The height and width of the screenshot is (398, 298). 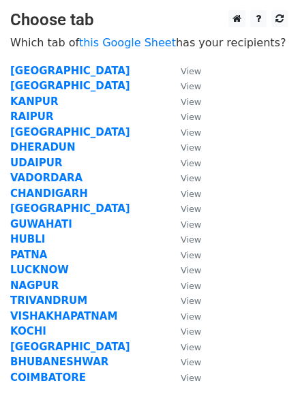 I want to click on a: UDAIPUR, so click(x=36, y=163).